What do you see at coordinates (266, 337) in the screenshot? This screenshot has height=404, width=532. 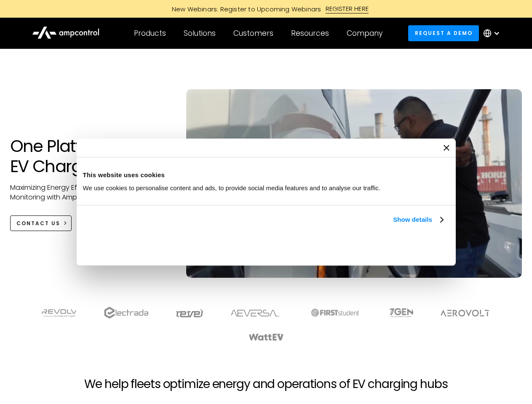 I see `img: WattEV logo` at bounding box center [266, 337].